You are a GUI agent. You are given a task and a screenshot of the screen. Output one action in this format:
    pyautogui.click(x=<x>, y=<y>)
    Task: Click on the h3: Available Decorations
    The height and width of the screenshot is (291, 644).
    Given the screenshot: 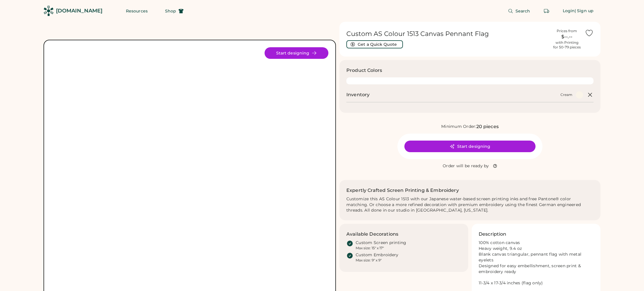 What is the action you would take?
    pyautogui.click(x=372, y=234)
    